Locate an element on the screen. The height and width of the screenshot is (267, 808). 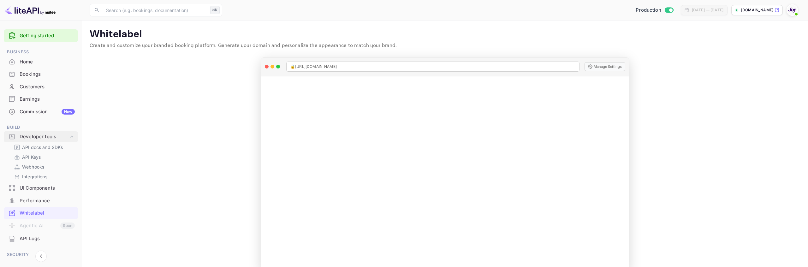
a: Bookings is located at coordinates (41, 74).